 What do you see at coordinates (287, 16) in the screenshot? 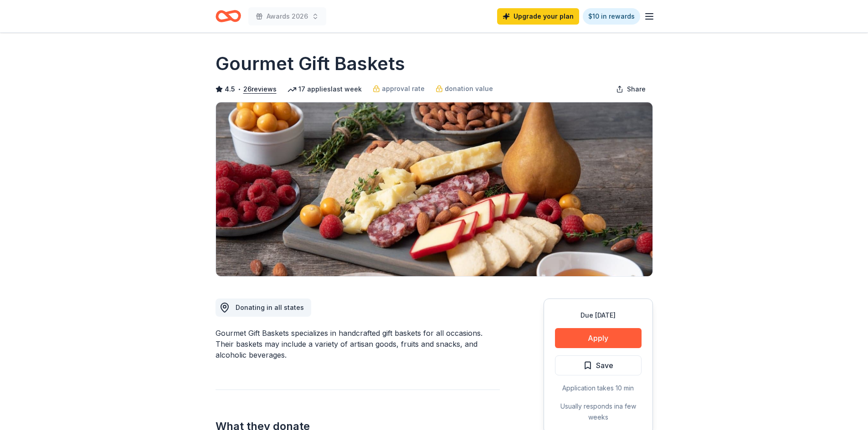
I see `span: Awards 2026` at bounding box center [287, 16].